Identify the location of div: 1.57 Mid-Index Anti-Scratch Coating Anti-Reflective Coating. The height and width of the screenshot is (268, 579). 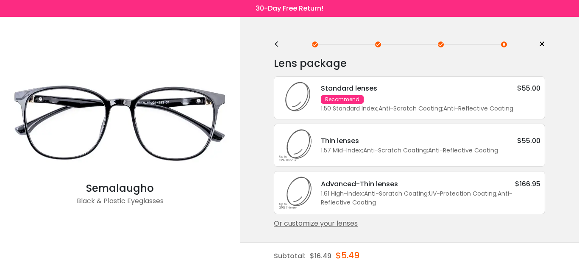
(431, 150).